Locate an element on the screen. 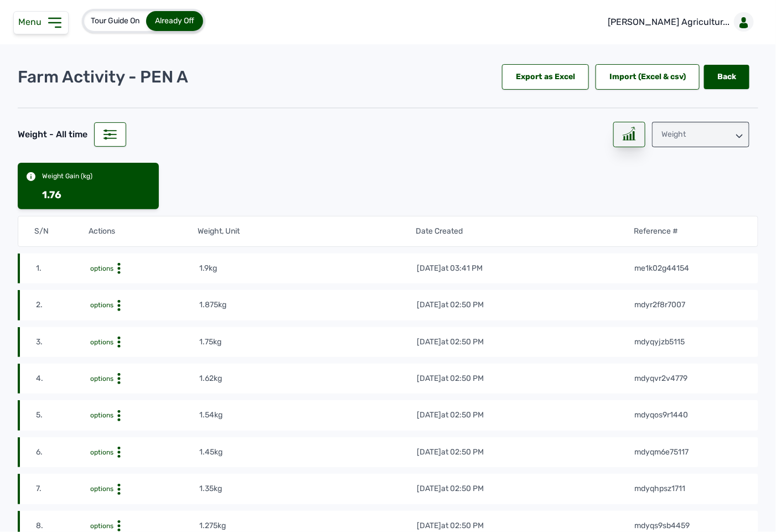  div: Weight is located at coordinates (701, 134).